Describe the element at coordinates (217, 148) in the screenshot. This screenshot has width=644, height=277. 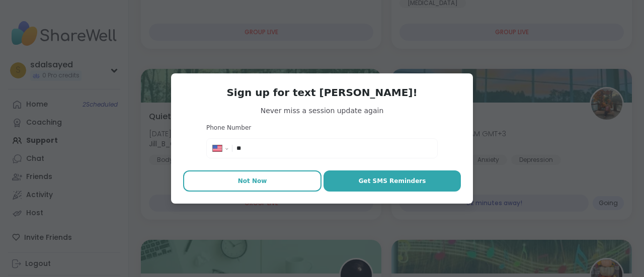
I see `img: United States` at that location.